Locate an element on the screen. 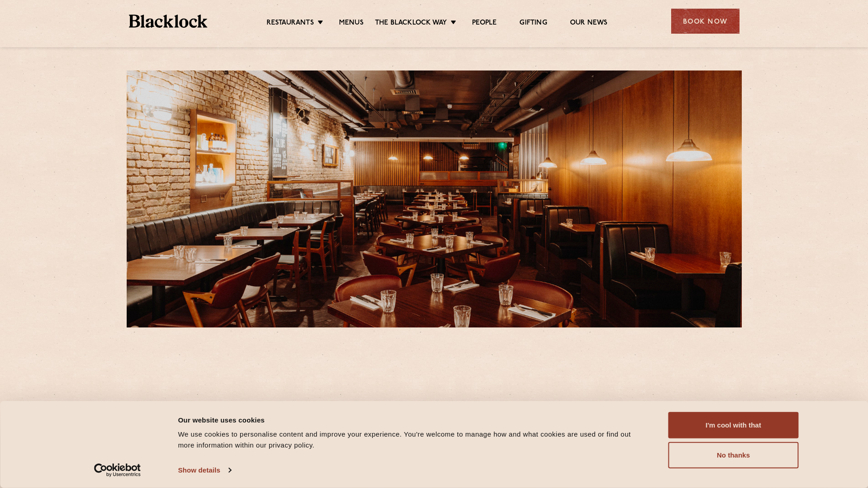 Image resolution: width=868 pixels, height=488 pixels. a: Usercentrics Cookiebot - opens in a new window is located at coordinates (117, 470).